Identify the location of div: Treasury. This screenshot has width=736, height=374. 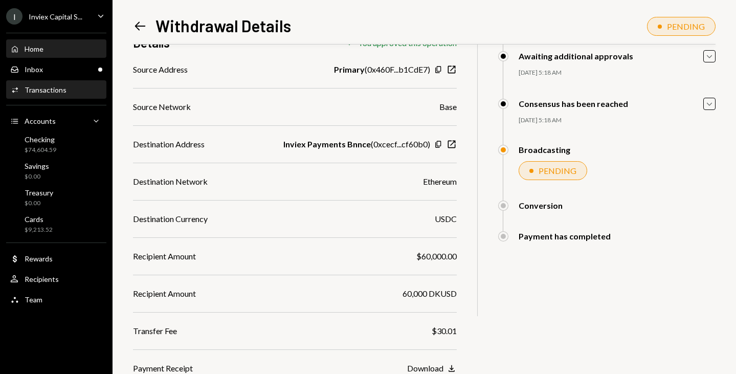
(39, 192).